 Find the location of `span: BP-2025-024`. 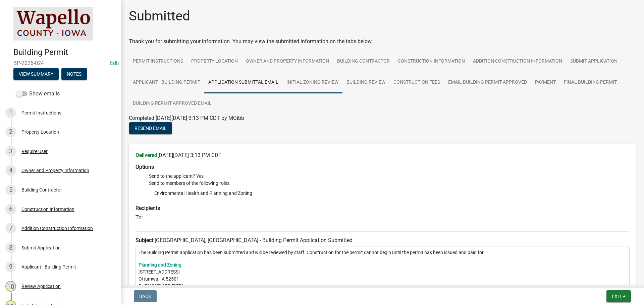

span: BP-2025-024 is located at coordinates (60, 63).